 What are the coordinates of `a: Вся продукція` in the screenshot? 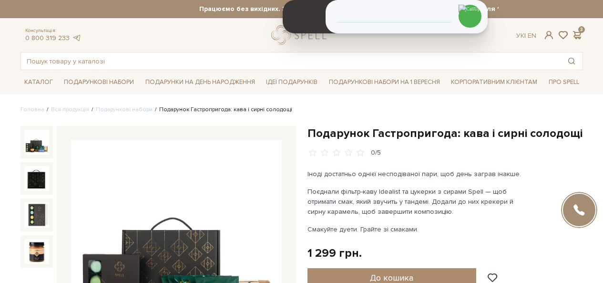 It's located at (70, 109).